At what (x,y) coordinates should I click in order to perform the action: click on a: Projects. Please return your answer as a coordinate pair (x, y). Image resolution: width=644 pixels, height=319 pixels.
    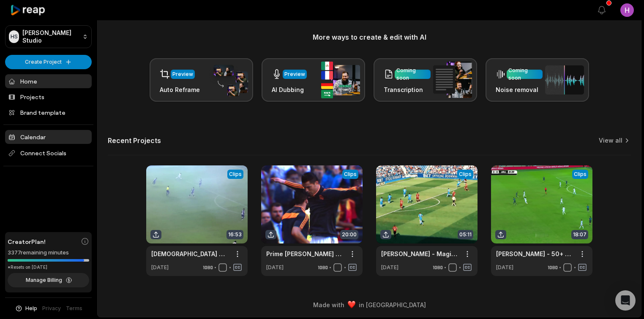
    Looking at the image, I should click on (48, 97).